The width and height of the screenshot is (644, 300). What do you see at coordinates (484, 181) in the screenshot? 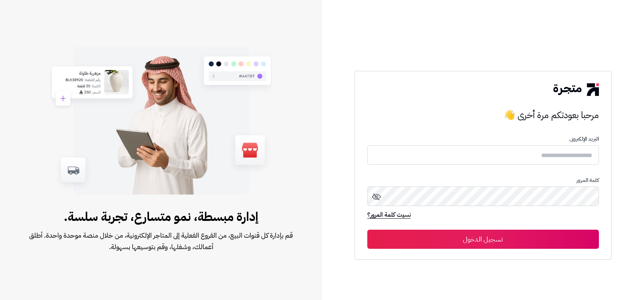
I see `p: كلمة المرور` at bounding box center [484, 181].